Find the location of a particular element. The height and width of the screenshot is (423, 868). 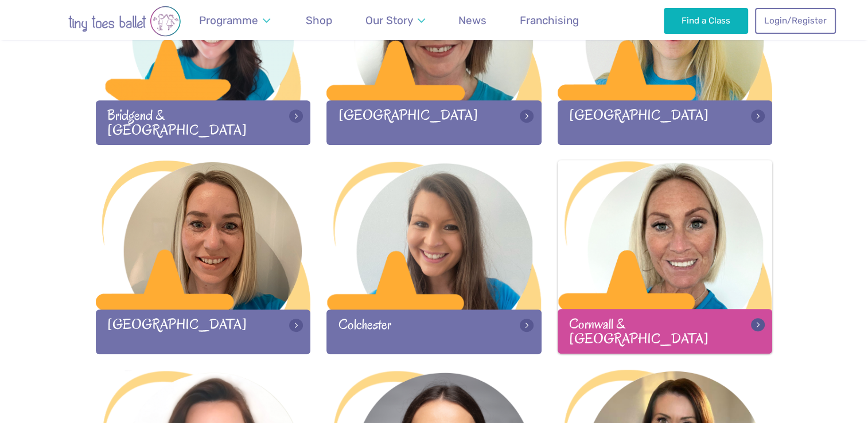

span: Franchising is located at coordinates (549, 20).